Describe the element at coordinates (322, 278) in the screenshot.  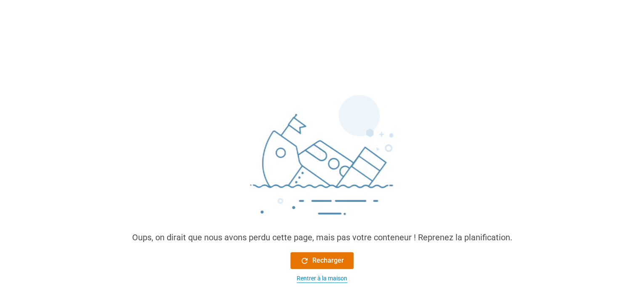
I see `font: Rentrer à la maison` at that location.